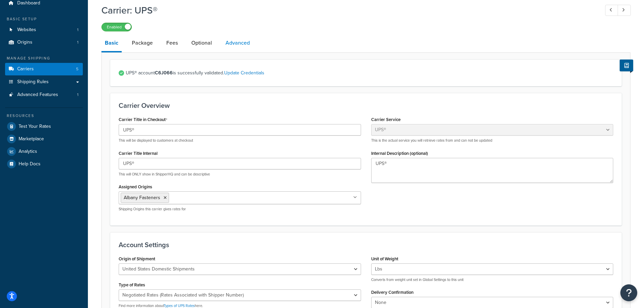 This screenshot has width=644, height=308. Describe the element at coordinates (624, 10) in the screenshot. I see `a: Next Record` at that location.